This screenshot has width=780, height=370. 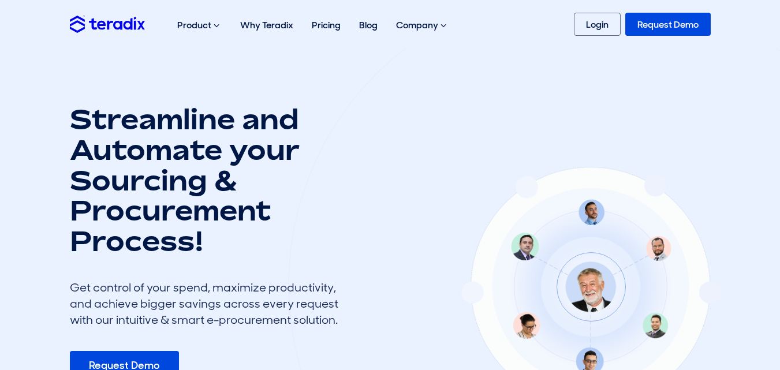 What do you see at coordinates (597, 24) in the screenshot?
I see `a: Login` at bounding box center [597, 24].